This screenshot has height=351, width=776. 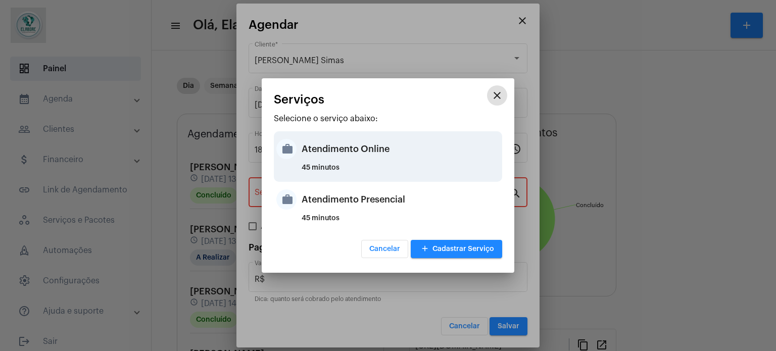 What do you see at coordinates (299, 100) in the screenshot?
I see `span: Serviços` at bounding box center [299, 100].